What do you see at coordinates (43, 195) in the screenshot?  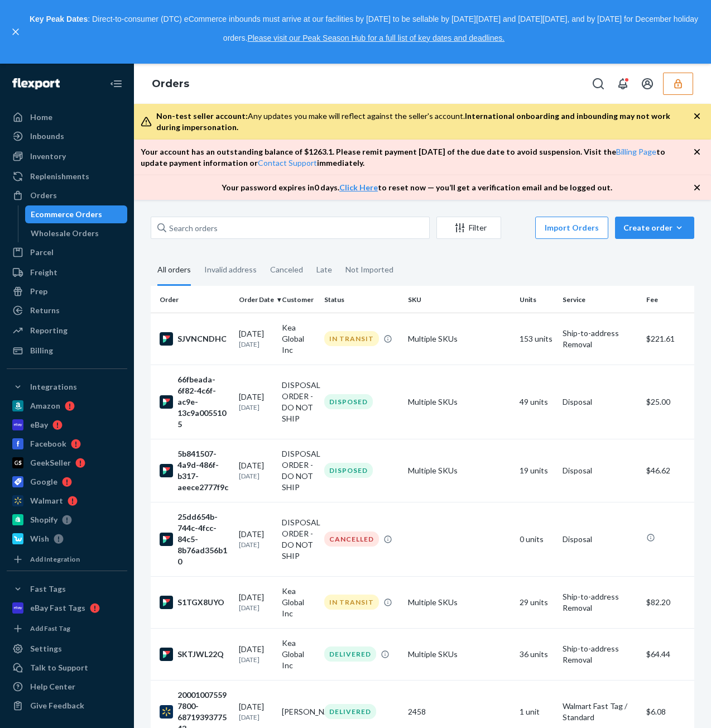 I see `div: Orders` at bounding box center [43, 195].